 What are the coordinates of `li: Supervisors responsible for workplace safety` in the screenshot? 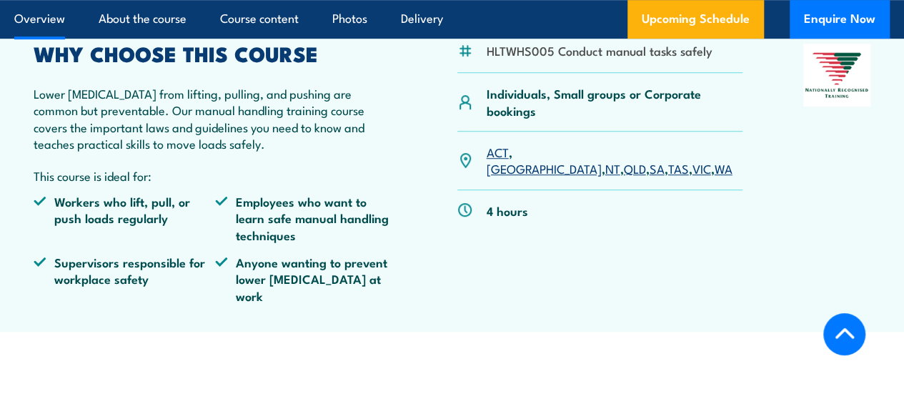 It's located at (124, 279).